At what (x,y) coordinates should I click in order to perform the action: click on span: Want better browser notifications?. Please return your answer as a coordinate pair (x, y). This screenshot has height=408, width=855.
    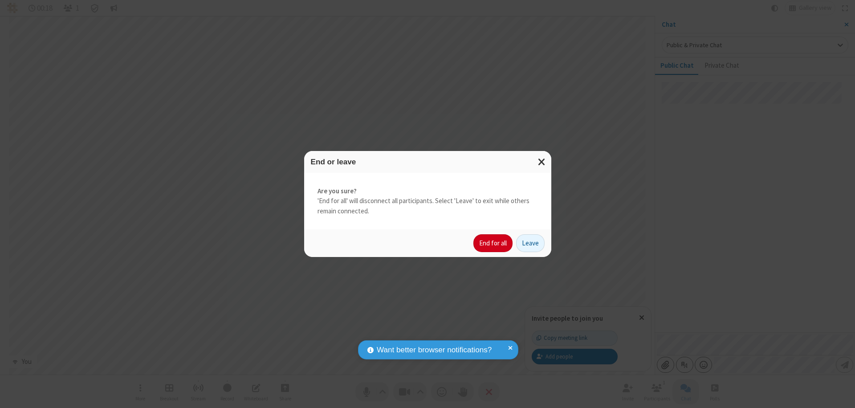
    Looking at the image, I should click on (434, 350).